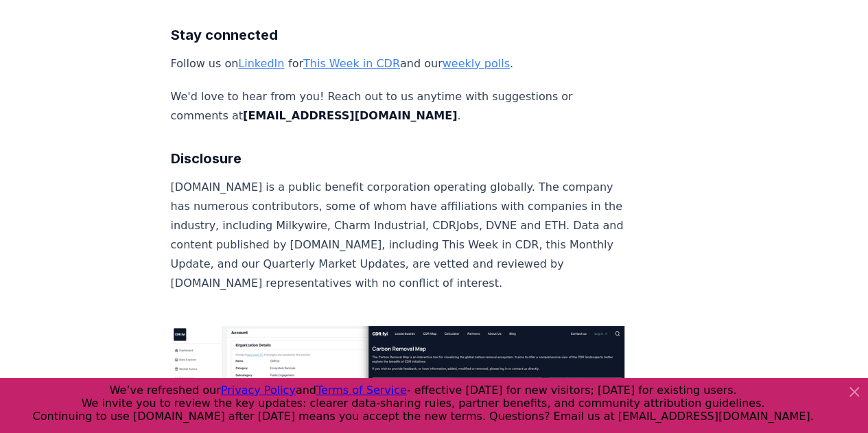 This screenshot has width=868, height=433. What do you see at coordinates (477, 63) in the screenshot?
I see `a: weekly polls` at bounding box center [477, 63].